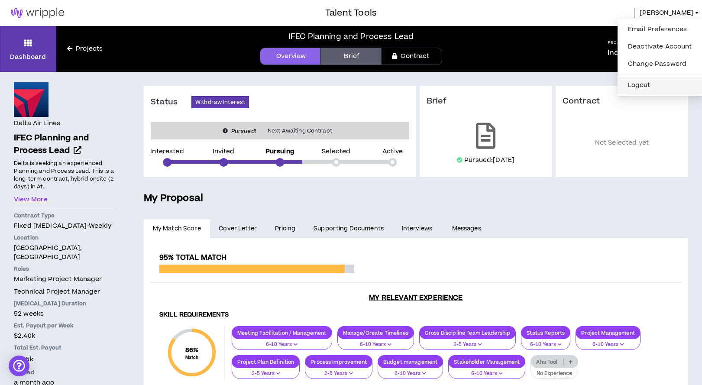 The image size is (702, 385). I want to click on p: Project Plan Definition, so click(266, 362).